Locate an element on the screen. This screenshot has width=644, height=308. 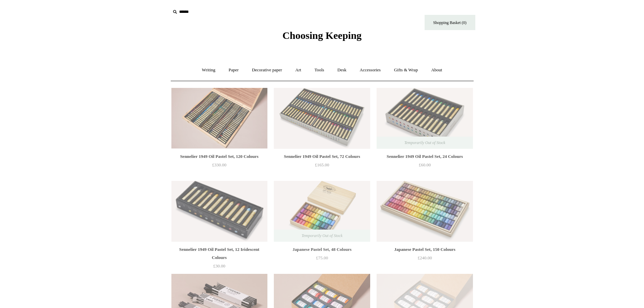
a: Sennelier 1949 Oil Pastel Set, 72 Colours £165.00 is located at coordinates (322, 166).